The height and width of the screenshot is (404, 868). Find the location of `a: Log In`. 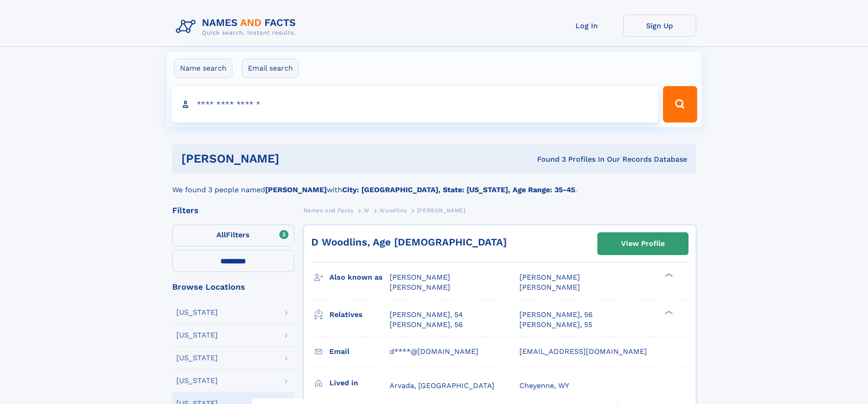

a: Log In is located at coordinates (587, 26).